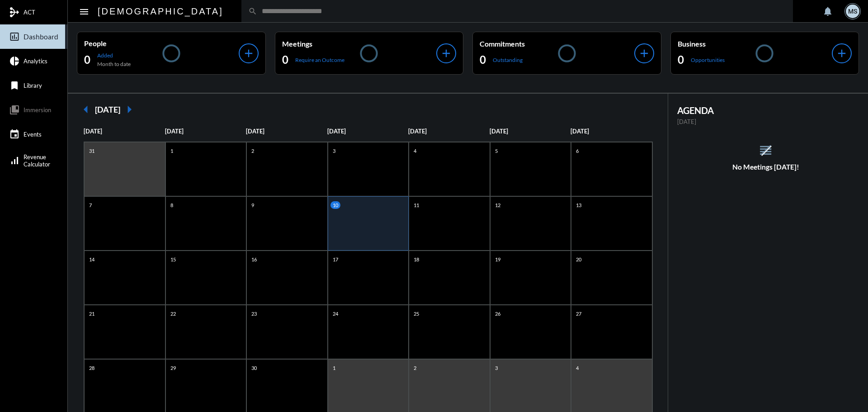  Describe the element at coordinates (828, 11) in the screenshot. I see `mat-icon: notifications` at that location.